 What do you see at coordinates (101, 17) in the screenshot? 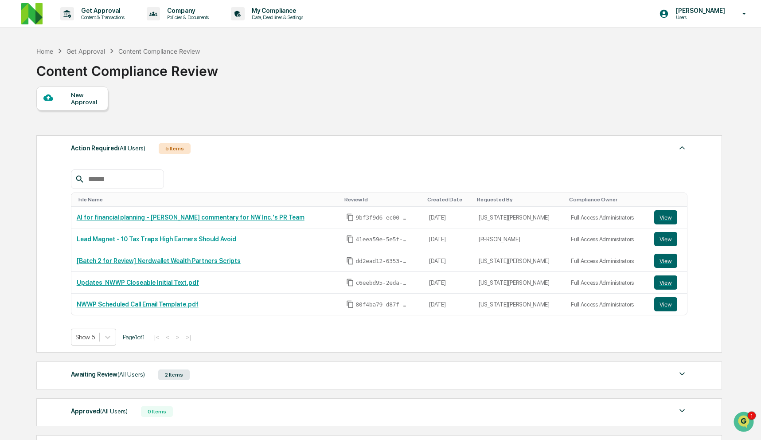
I see `p: Content & Transactions` at bounding box center [101, 17].